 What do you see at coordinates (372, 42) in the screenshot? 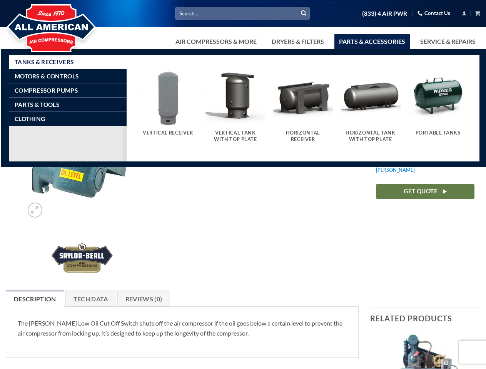
I see `a: Parts & Accessories` at bounding box center [372, 42].